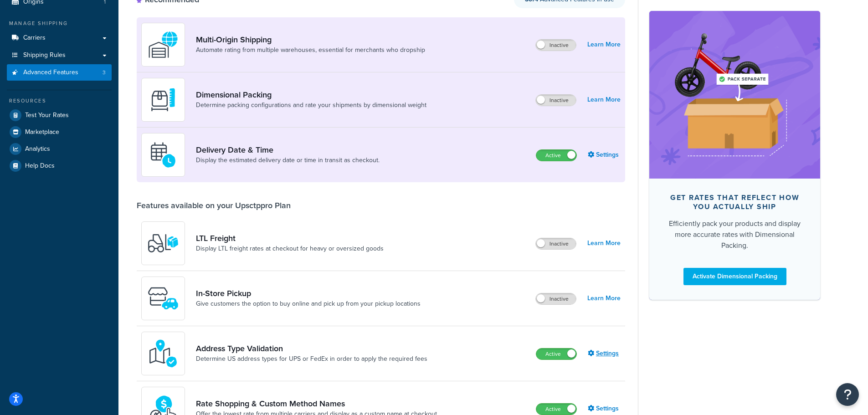  Describe the element at coordinates (735, 277) in the screenshot. I see `a: Activate Dimensional Packing` at that location.